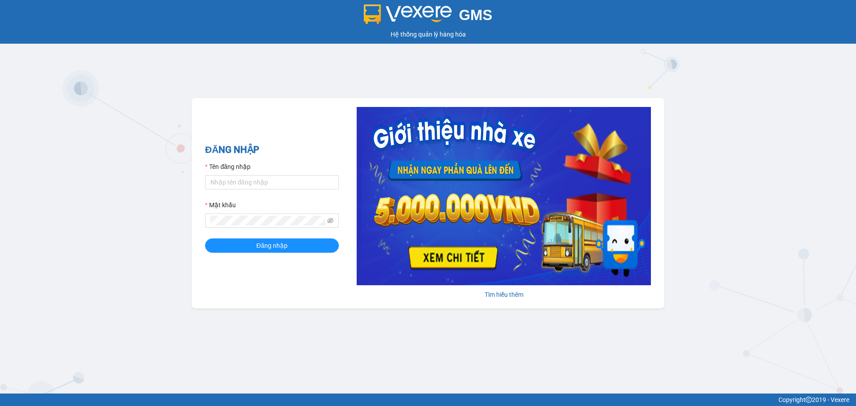 This screenshot has height=406, width=856. I want to click on a: GMS, so click(428, 17).